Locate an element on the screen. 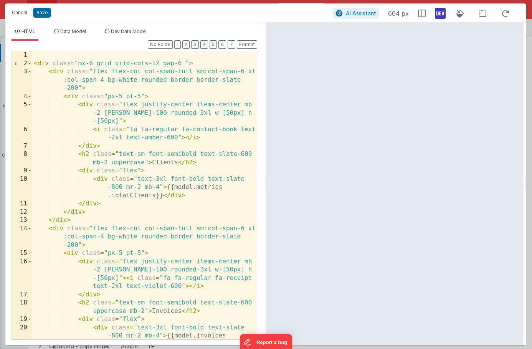 The image size is (532, 349). div: 3 is located at coordinates (22, 80).